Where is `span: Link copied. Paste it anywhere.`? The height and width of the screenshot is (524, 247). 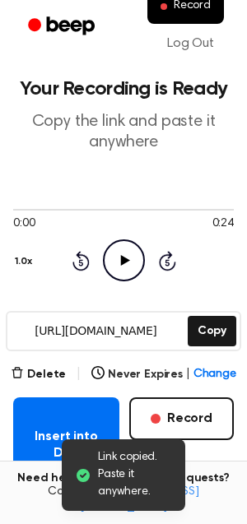 span: Link copied. Paste it anywhere. is located at coordinates (135, 474).